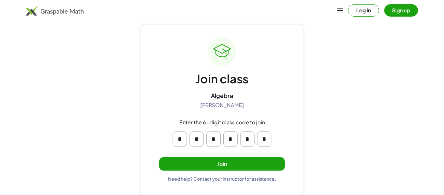 The width and height of the screenshot is (444, 195). I want to click on button: Join, so click(222, 164).